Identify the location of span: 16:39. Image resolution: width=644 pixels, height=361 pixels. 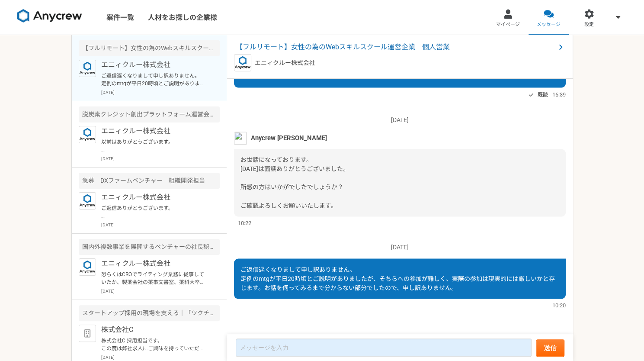
(559, 94).